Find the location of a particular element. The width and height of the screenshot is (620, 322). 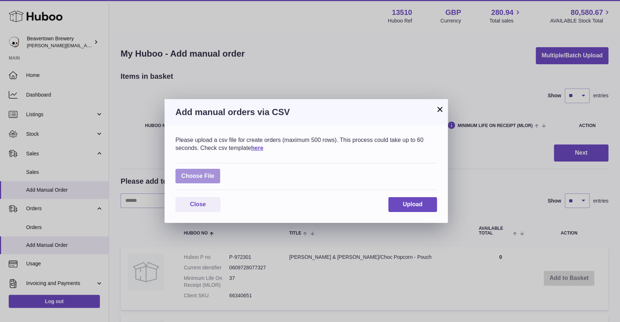

h3: Add manual orders via CSV is located at coordinates (306, 112).